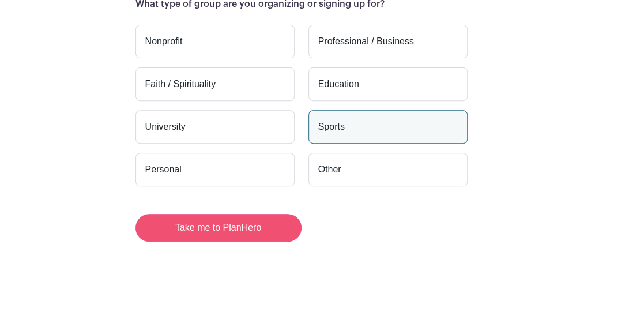 The width and height of the screenshot is (644, 312). What do you see at coordinates (388, 169) in the screenshot?
I see `label: Other` at bounding box center [388, 169].